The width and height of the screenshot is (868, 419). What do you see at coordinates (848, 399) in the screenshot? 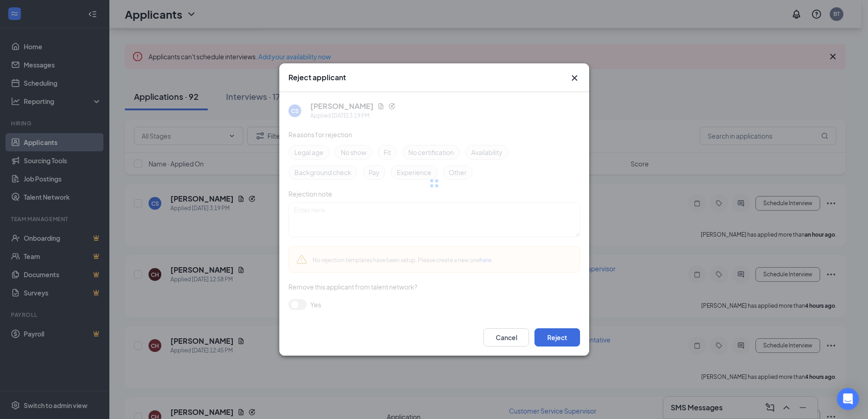
I see `div: Open Intercom Messenger` at bounding box center [848, 399].